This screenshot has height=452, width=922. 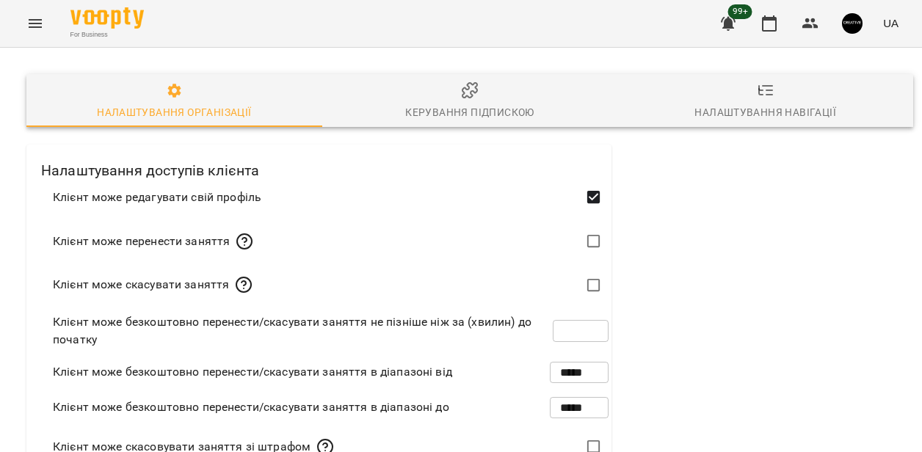 What do you see at coordinates (157, 197) in the screenshot?
I see `span: Клієнт може редагувати свій профіль` at bounding box center [157, 197].